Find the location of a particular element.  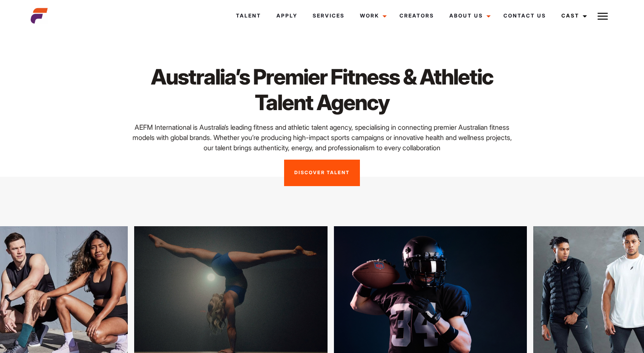

img: Burger icon is located at coordinates (603, 16).